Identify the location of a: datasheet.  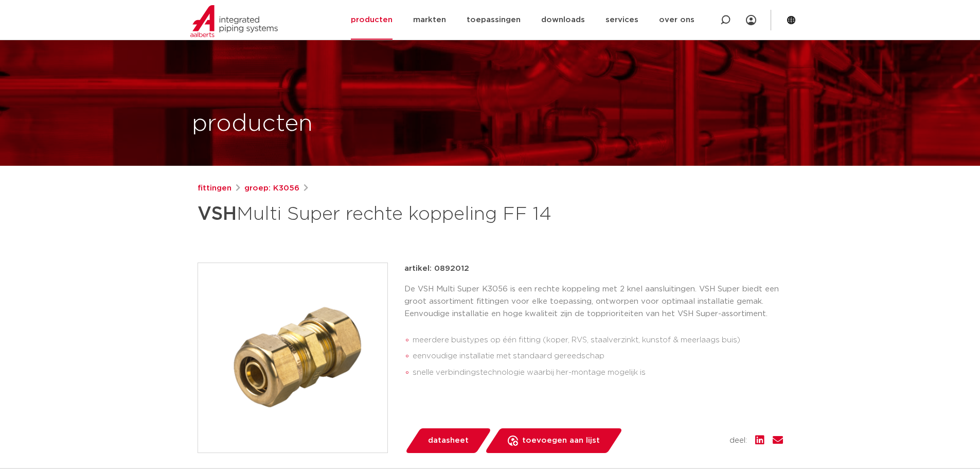
(448, 440).